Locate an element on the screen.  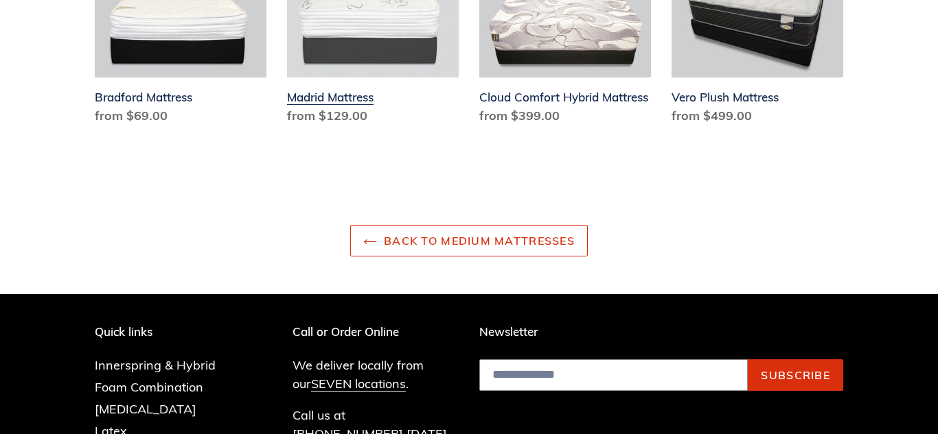
span: Subscribe is located at coordinates (795, 375).